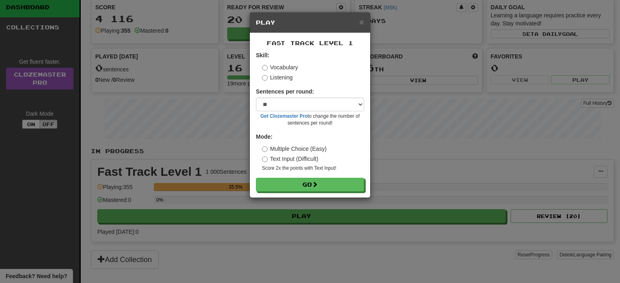 The image size is (620, 283). I want to click on strong: Mode:, so click(264, 137).